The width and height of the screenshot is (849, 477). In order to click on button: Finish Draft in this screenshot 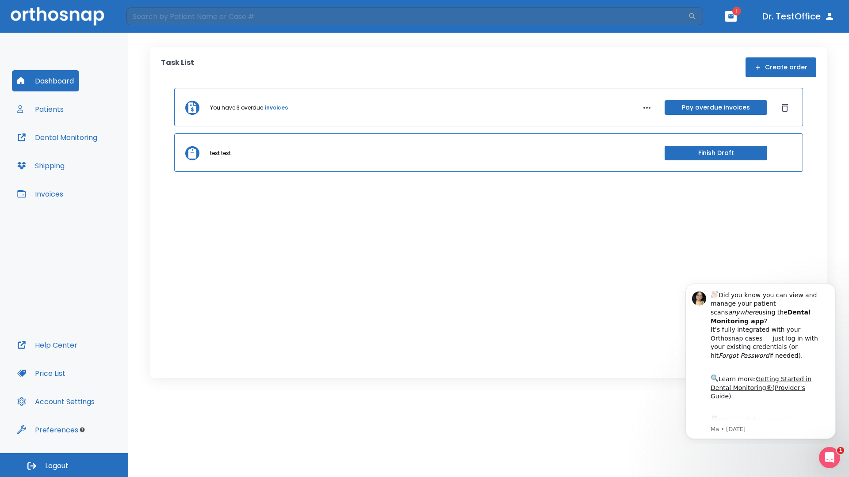, I will do `click(716, 153)`.